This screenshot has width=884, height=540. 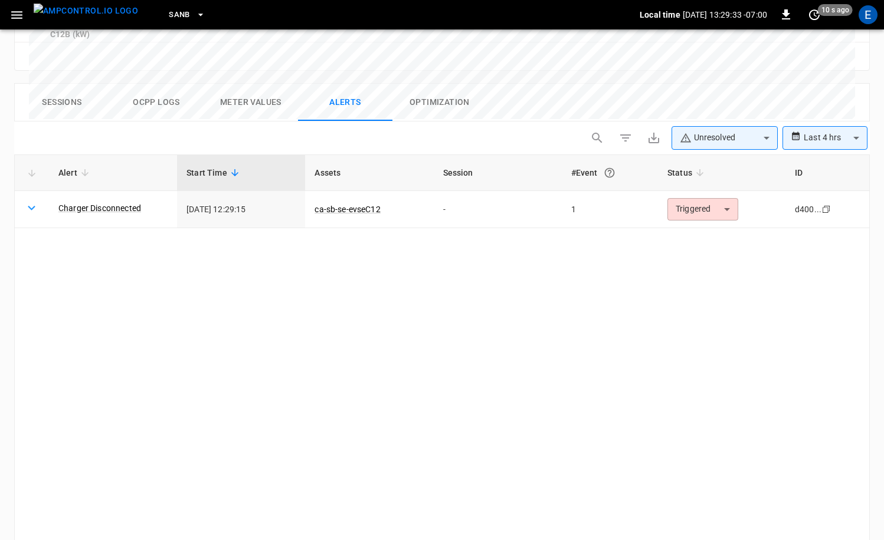 What do you see at coordinates (86, 11) in the screenshot?
I see `img: ampcontrol.io logo` at bounding box center [86, 11].